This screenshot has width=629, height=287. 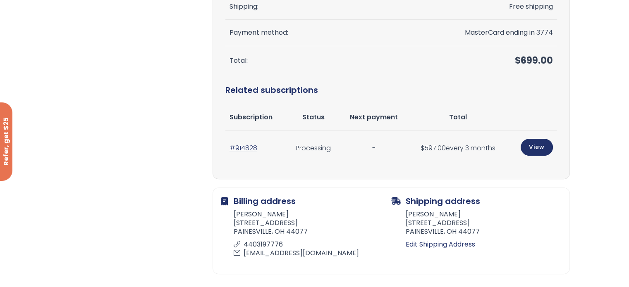 What do you see at coordinates (251, 117) in the screenshot?
I see `span: Subscription` at bounding box center [251, 117].